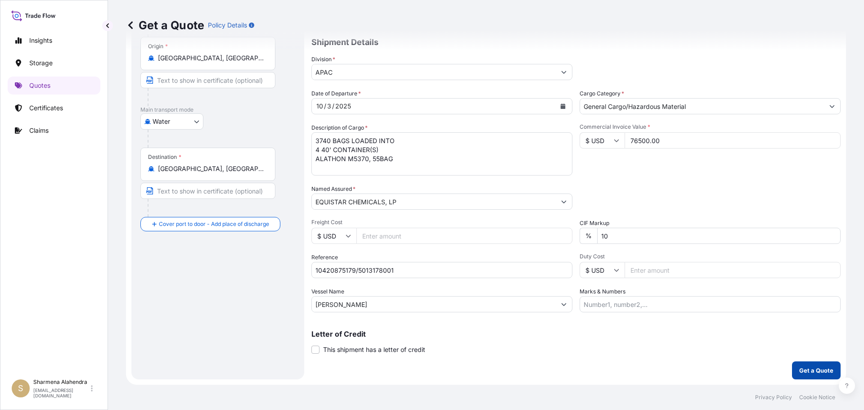 This screenshot has width=864, height=410. I want to click on label: Description of Cargo, so click(339, 128).